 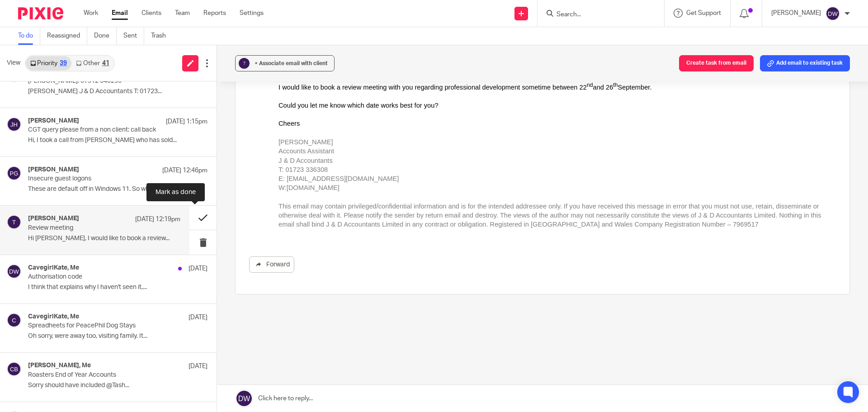 I want to click on a: Reassigned, so click(x=67, y=36).